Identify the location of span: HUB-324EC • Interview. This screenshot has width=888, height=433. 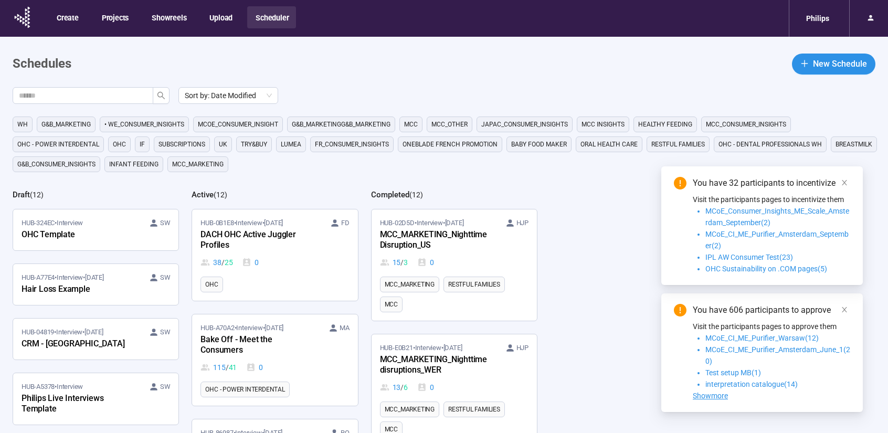
(52, 223).